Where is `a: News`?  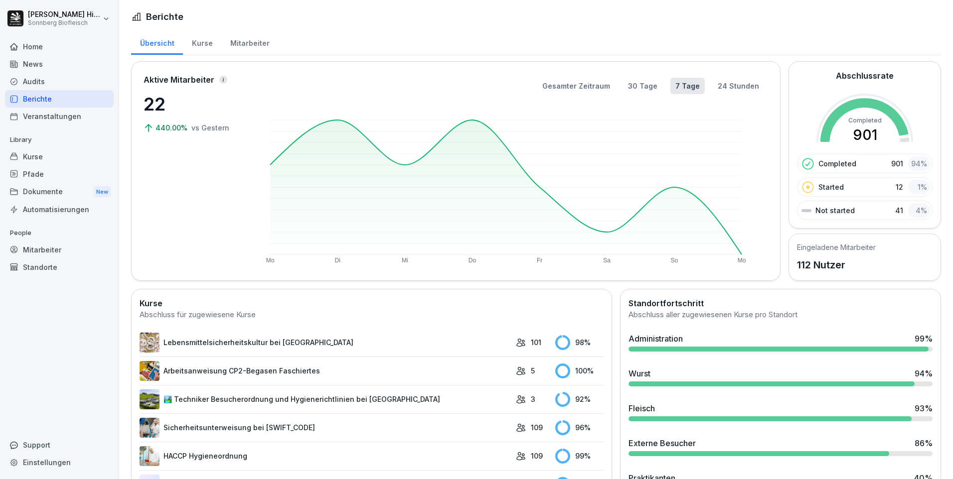
a: News is located at coordinates (59, 64).